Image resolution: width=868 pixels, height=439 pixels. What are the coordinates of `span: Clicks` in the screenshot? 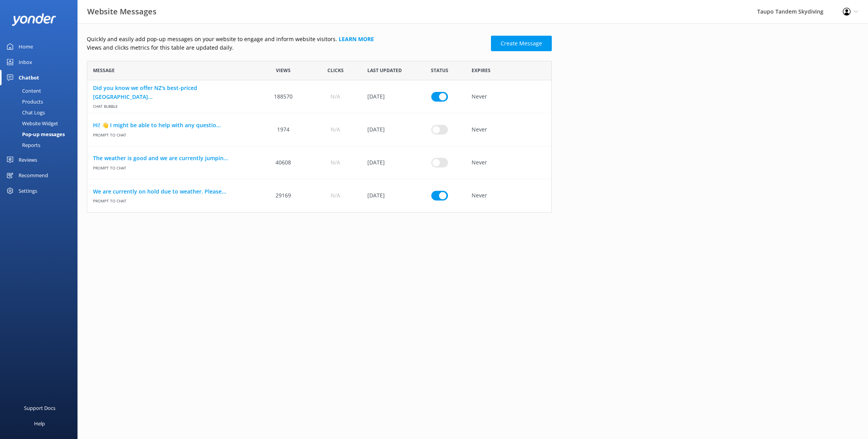 It's located at (335, 70).